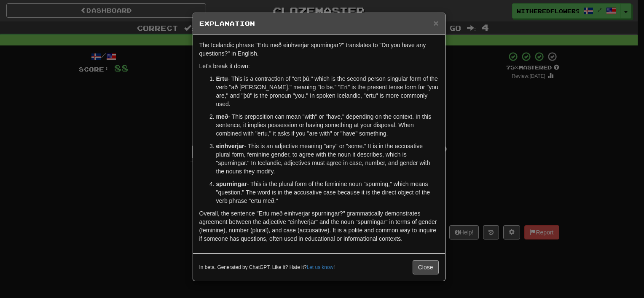 This screenshot has height=298, width=644. I want to click on p: Overall, the sentence "Ertu með einhverjar spurningar?" grammatically demonstrates agreement betw..., so click(319, 226).